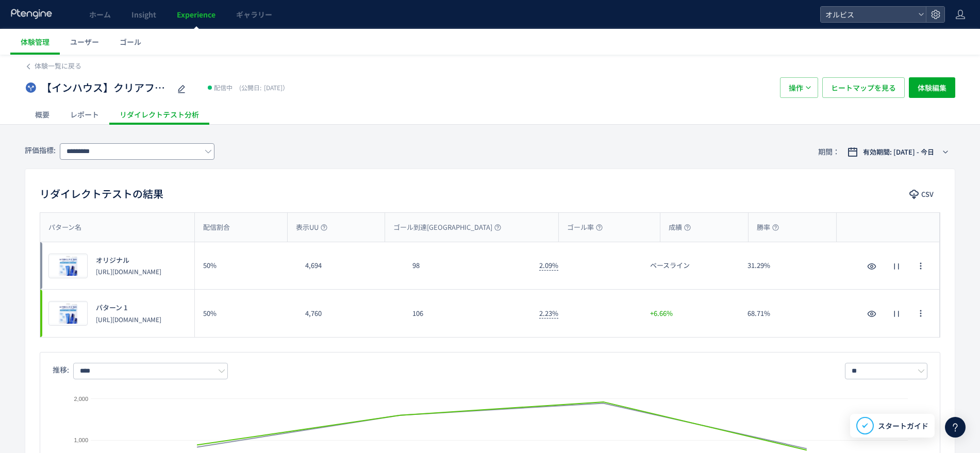 The height and width of the screenshot is (453, 980). I want to click on div: 4,760, so click(351, 313).